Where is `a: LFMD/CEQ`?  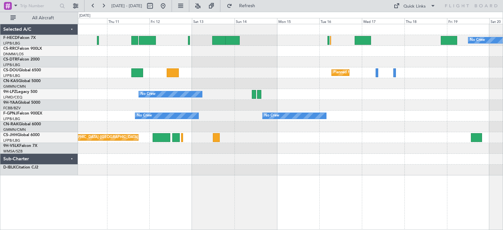
a: LFMD/CEQ is located at coordinates (13, 97).